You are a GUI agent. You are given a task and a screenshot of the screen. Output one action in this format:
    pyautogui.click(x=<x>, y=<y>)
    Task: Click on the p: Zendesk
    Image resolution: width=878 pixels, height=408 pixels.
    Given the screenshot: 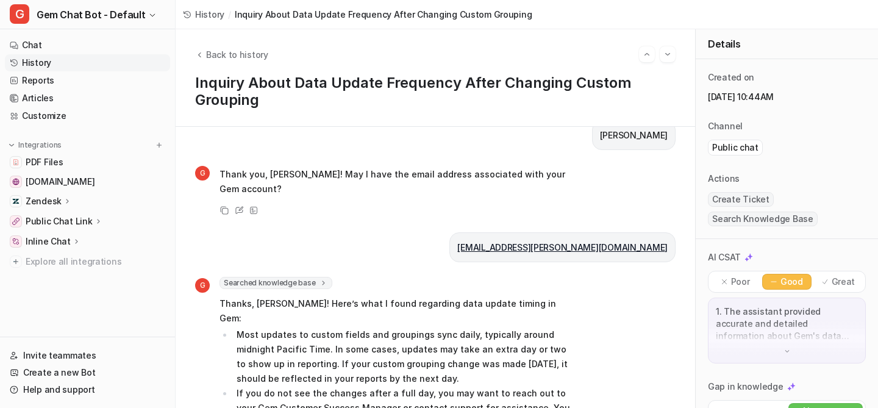 What is the action you would take?
    pyautogui.click(x=43, y=201)
    